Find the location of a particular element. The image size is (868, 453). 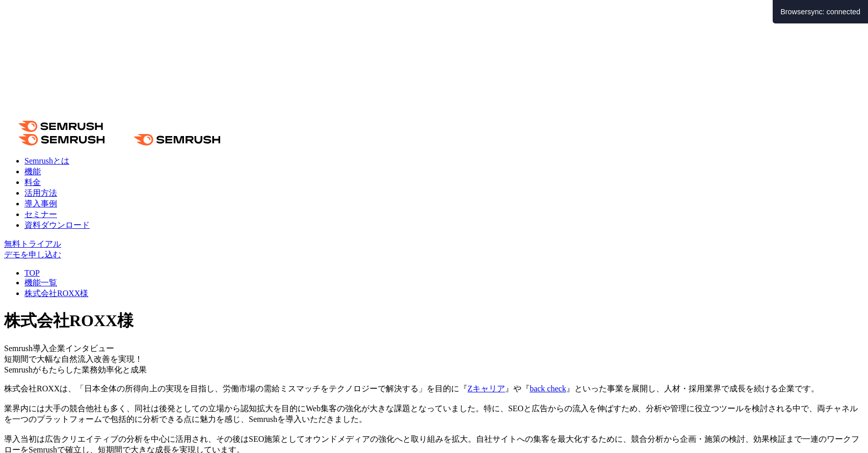

div: Semrush導入企業インタビュー is located at coordinates (433, 348).